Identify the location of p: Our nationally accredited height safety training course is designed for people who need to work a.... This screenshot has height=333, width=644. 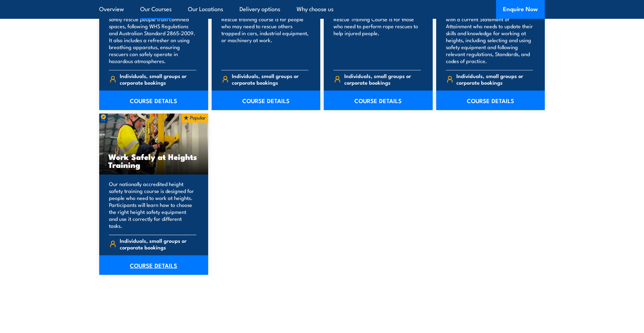
(153, 205).